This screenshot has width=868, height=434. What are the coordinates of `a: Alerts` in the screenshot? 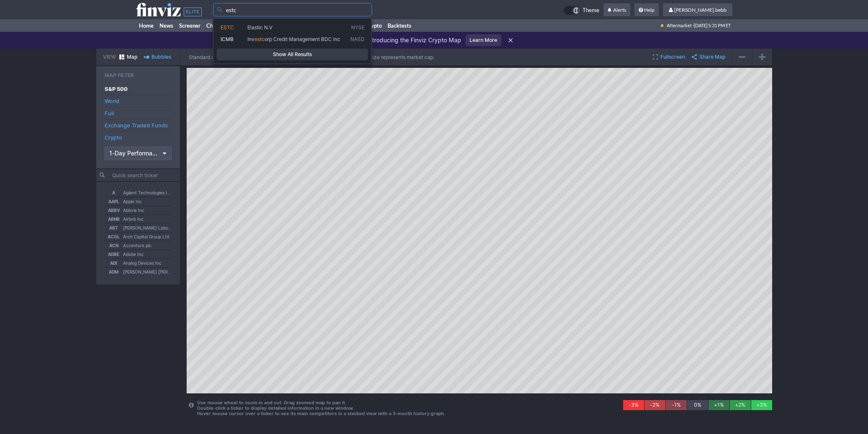 It's located at (617, 10).